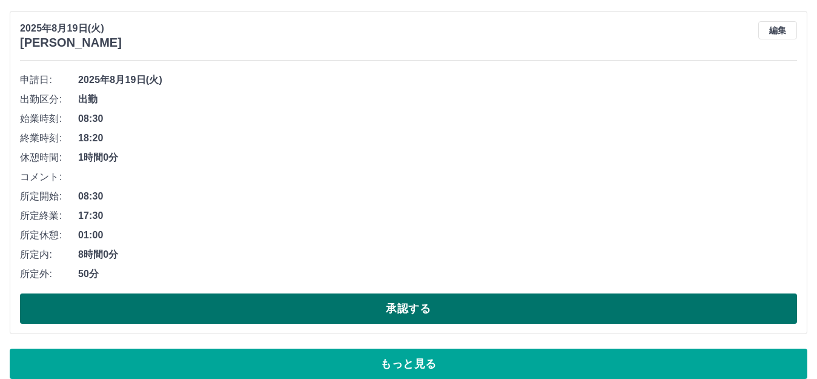  I want to click on span: 終業時刻:, so click(49, 138).